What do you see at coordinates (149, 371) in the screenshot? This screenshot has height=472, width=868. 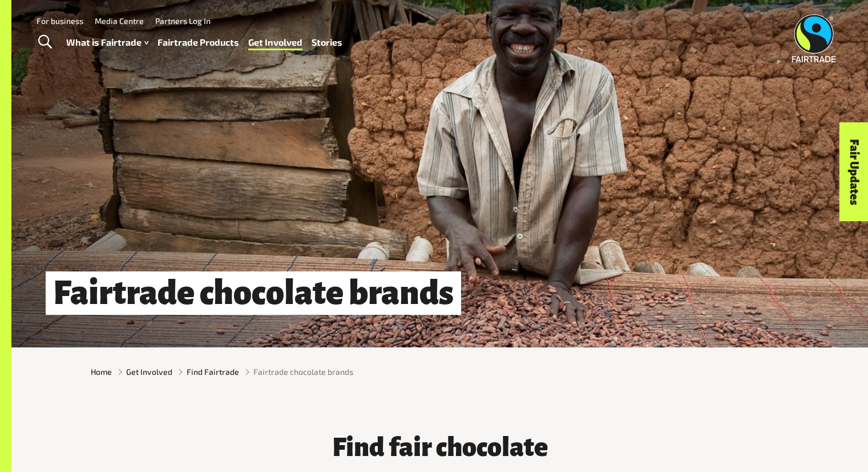 I see `span: Get Involved` at bounding box center [149, 371].